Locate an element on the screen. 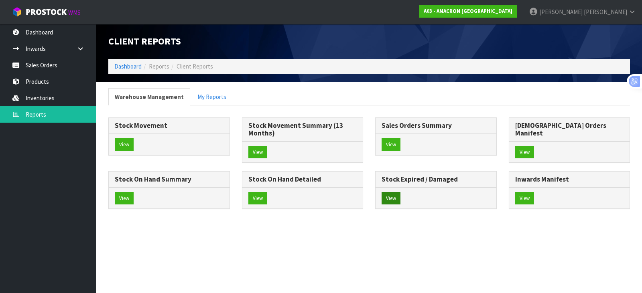  img: cube-alt.png is located at coordinates (17, 12).